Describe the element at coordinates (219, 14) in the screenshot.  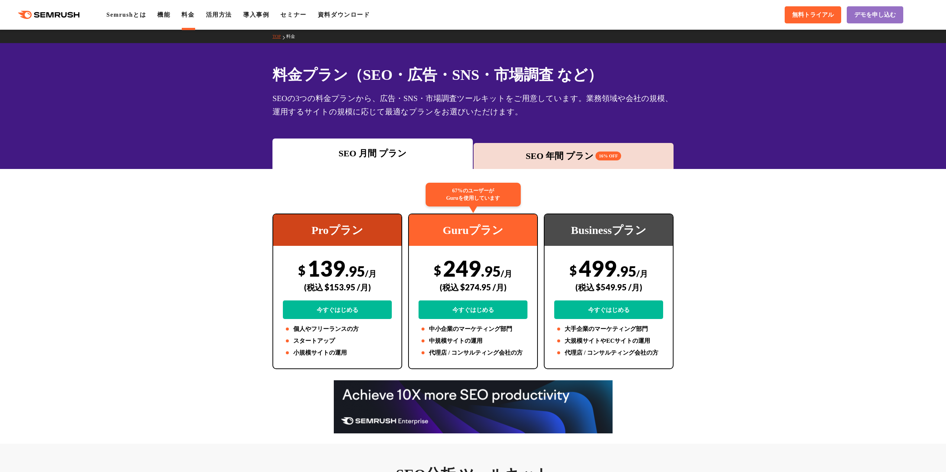
I see `a: 活用方法` at that location.